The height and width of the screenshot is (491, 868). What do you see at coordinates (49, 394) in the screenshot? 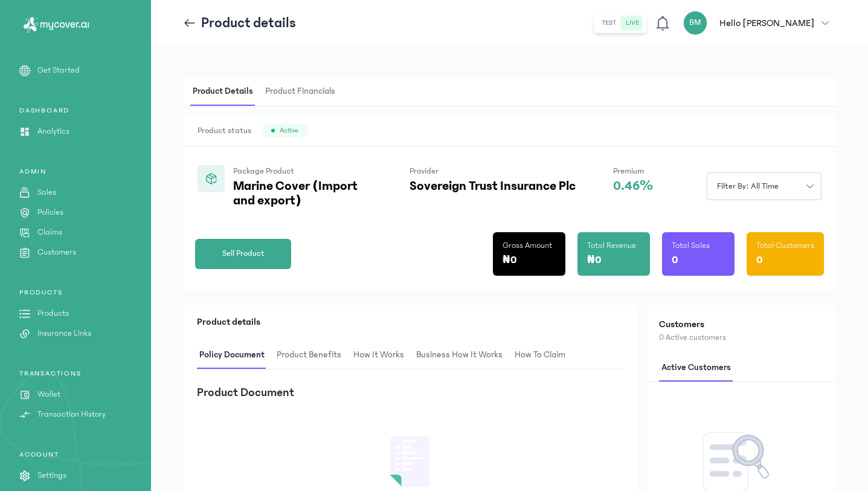
I see `p: Wallet` at bounding box center [49, 394].